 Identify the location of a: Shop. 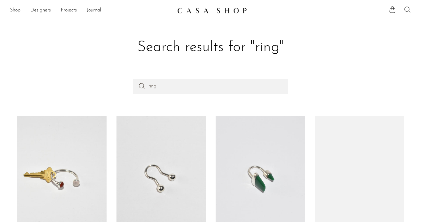
(15, 11).